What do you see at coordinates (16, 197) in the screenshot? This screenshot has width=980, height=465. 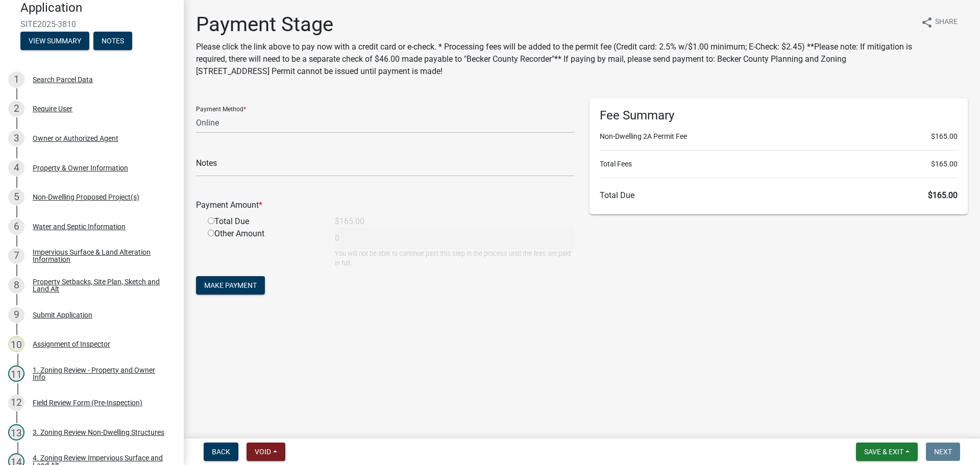 I see `div: 5` at bounding box center [16, 197].